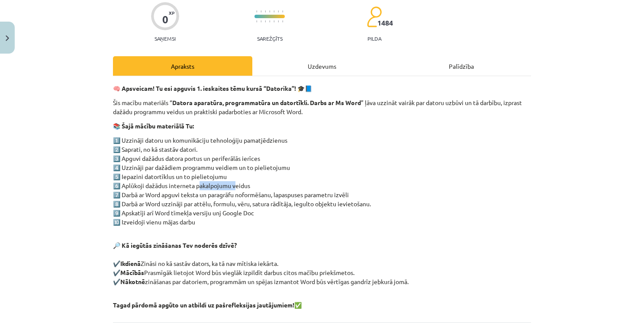  Describe the element at coordinates (153, 126) in the screenshot. I see `strong: 📚 Šajā mācību materiālā Tu:` at that location.